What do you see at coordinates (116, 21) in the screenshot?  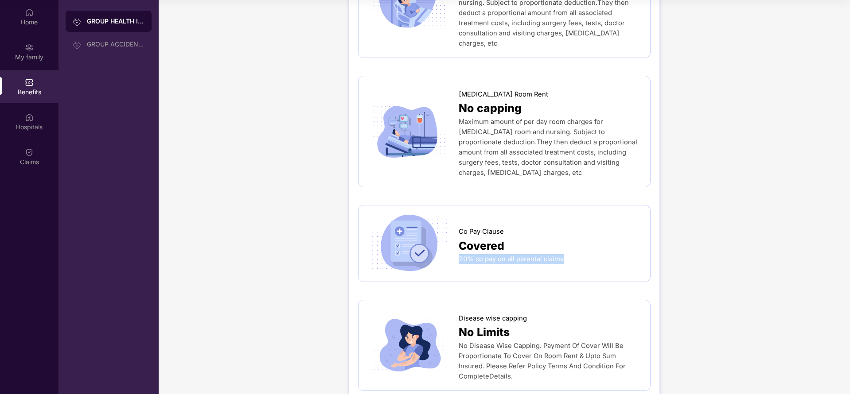 I see `div: GROUP HEALTH INSURANCE` at bounding box center [116, 21].